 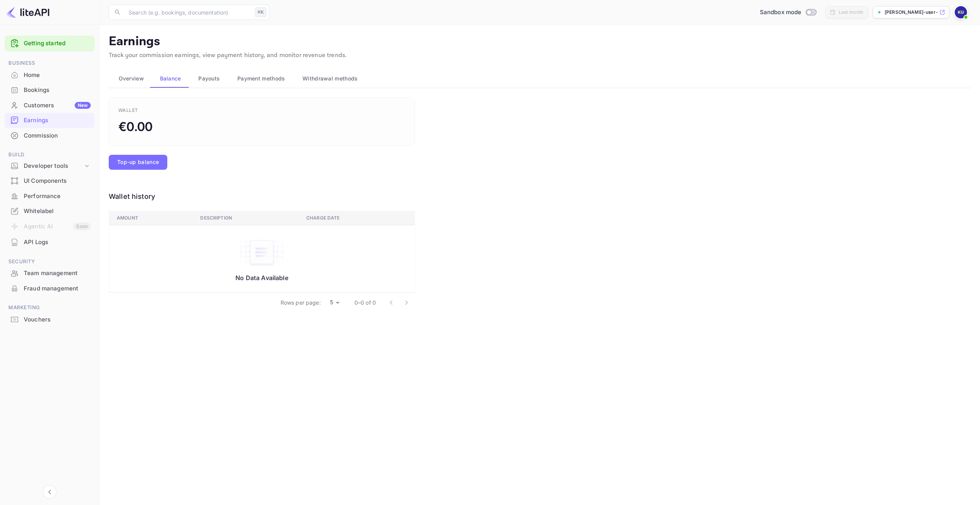 I want to click on a: Performance, so click(x=49, y=196).